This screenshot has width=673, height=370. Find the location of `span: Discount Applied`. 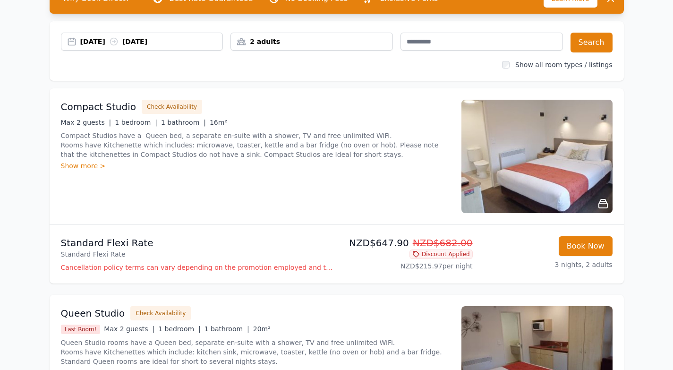

span: Discount Applied is located at coordinates (441, 254).